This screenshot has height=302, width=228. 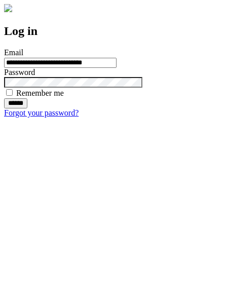 I want to click on label: Email, so click(x=14, y=52).